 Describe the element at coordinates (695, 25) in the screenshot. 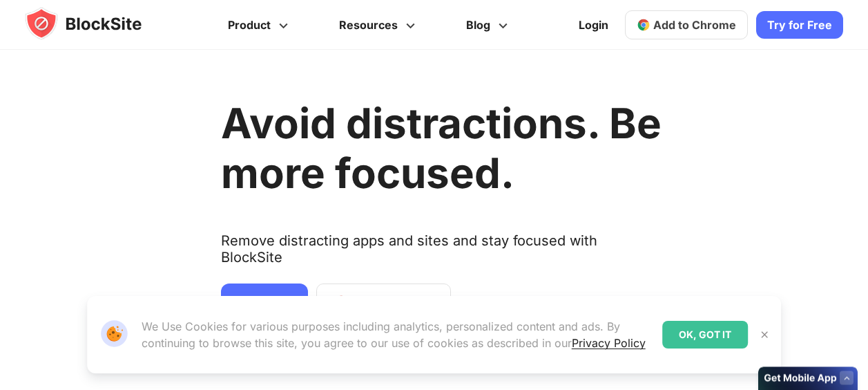

I see `span: Add to Chrome` at that location.